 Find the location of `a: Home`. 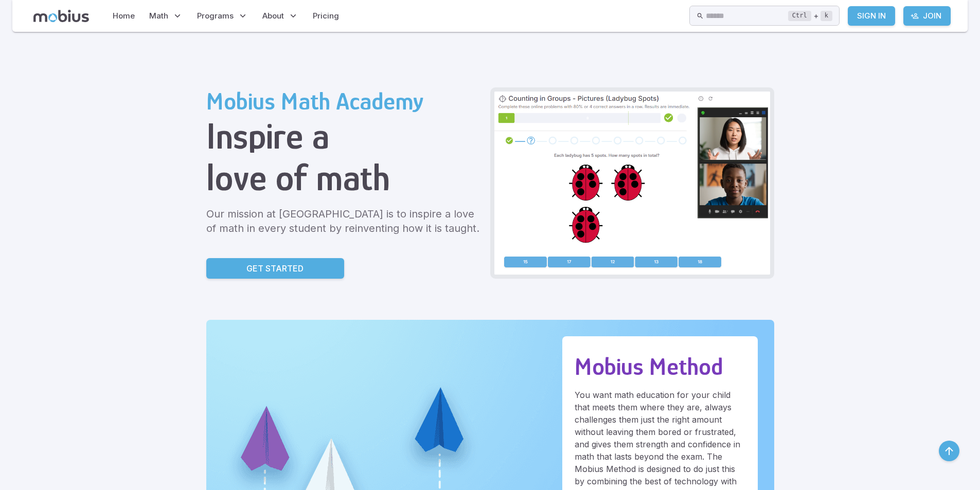

a: Home is located at coordinates (124, 16).